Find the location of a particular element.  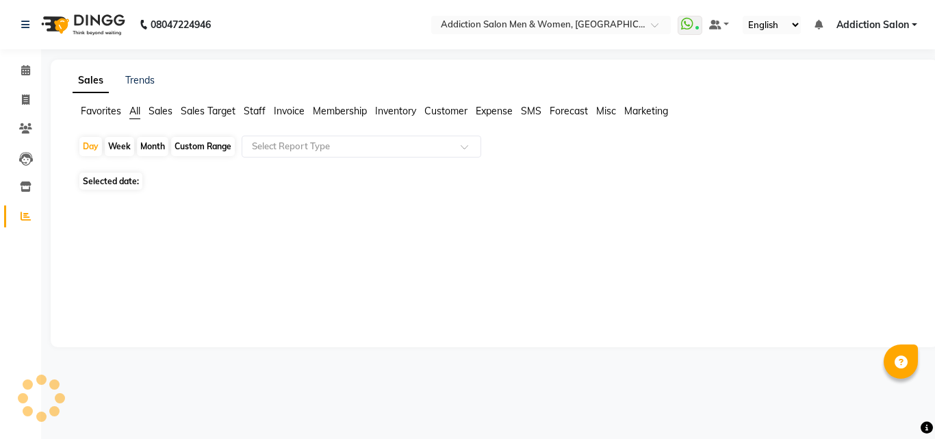

b: 08047224946 is located at coordinates (181, 25).